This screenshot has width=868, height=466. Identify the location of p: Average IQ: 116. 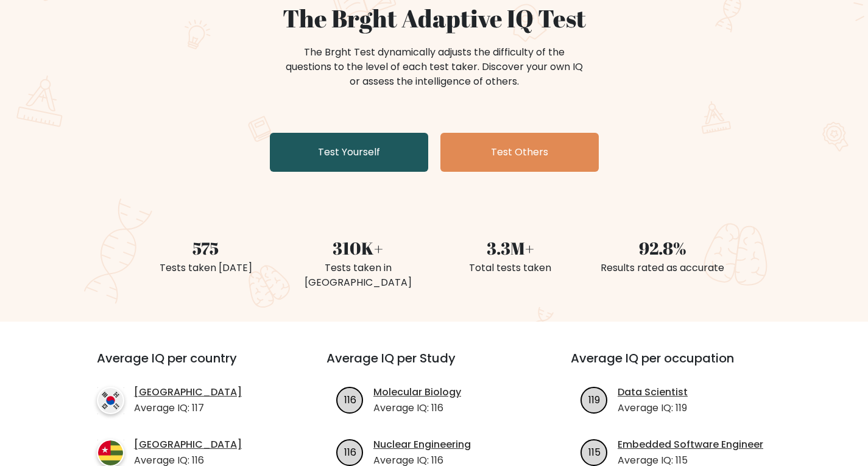
(417, 408).